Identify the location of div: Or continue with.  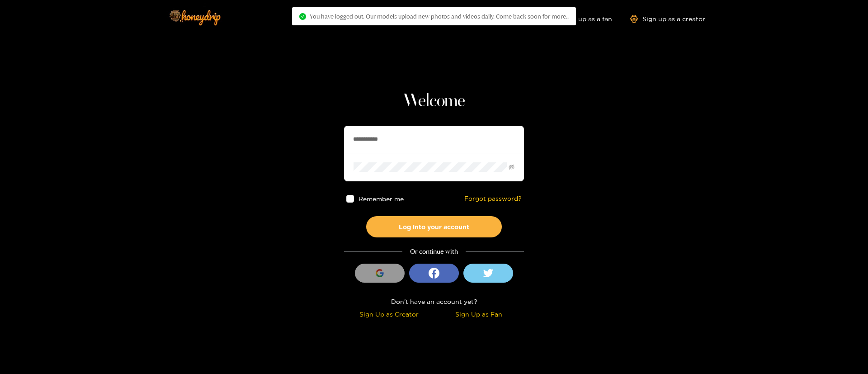
(434, 251).